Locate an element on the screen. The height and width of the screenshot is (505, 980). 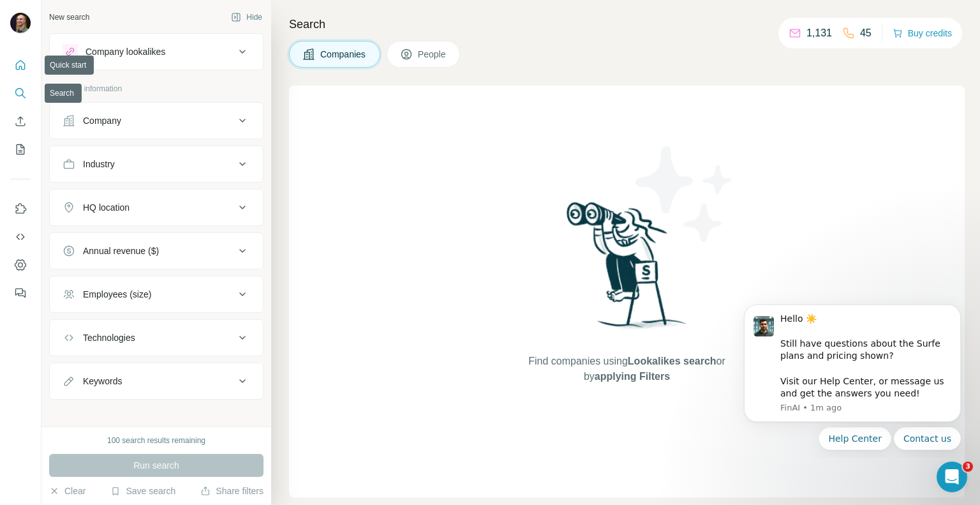
span: Find companies using or by is located at coordinates (626, 369).